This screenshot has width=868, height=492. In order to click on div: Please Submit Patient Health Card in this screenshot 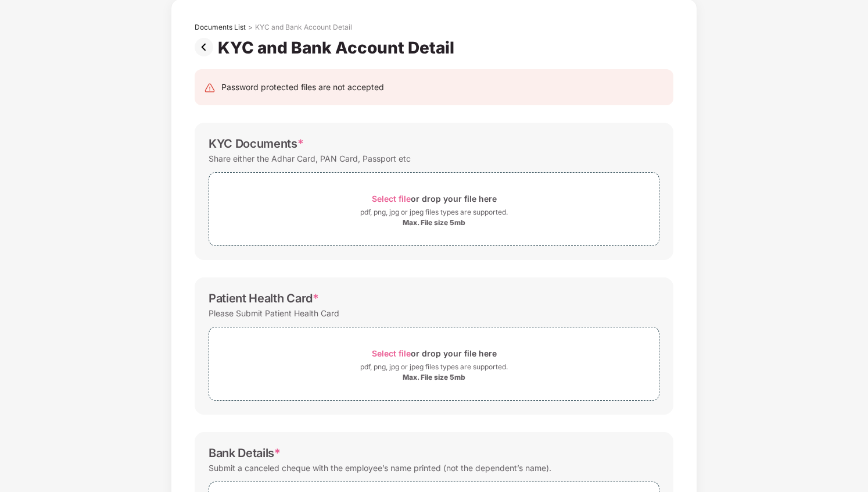, I will do `click(273, 313)`.